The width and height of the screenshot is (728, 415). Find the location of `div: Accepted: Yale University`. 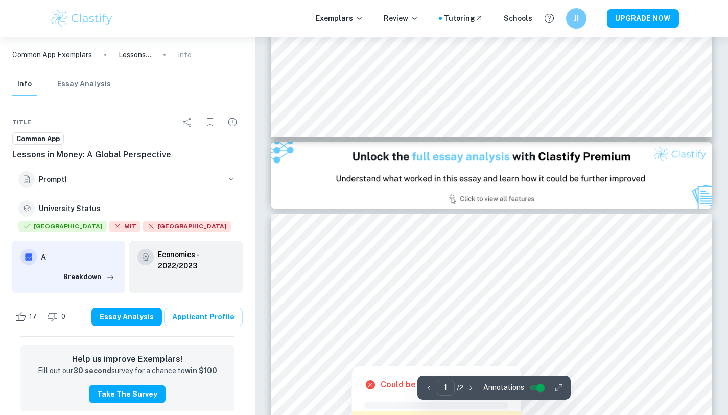

div: Accepted: Yale University is located at coordinates (62, 227).